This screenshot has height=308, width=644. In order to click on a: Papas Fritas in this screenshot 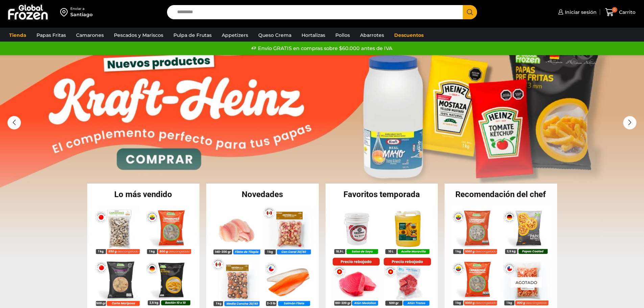, I will do `click(51, 35)`.